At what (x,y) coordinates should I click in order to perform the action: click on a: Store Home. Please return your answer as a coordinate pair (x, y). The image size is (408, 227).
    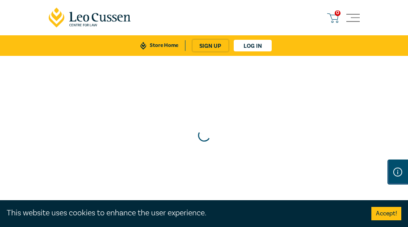
    Looking at the image, I should click on (159, 46).